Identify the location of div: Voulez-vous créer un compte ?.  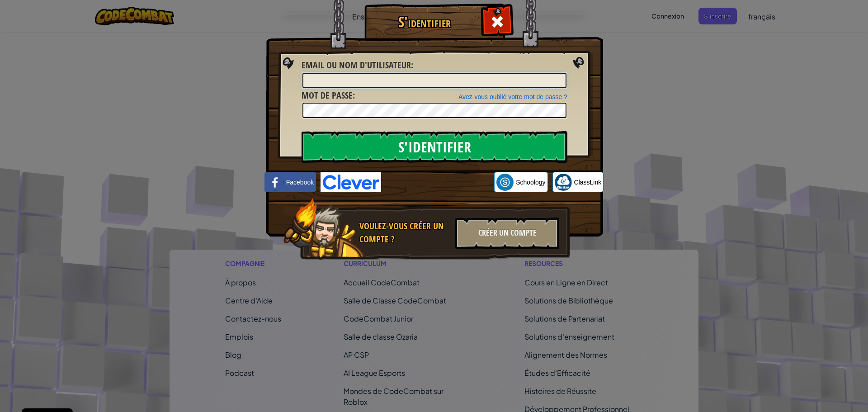
(405, 233).